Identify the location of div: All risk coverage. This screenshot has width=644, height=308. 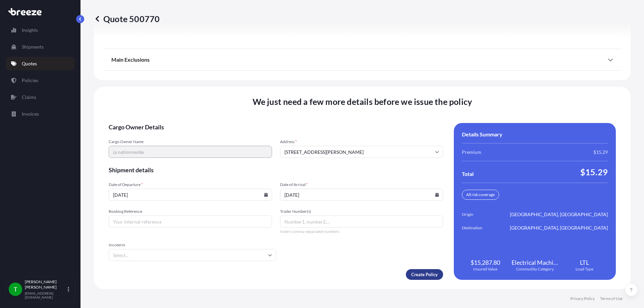
(481, 195).